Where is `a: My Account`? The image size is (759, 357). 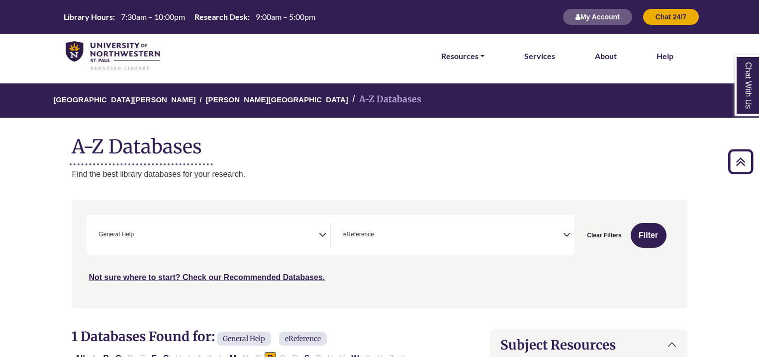 a: My Account is located at coordinates (597, 16).